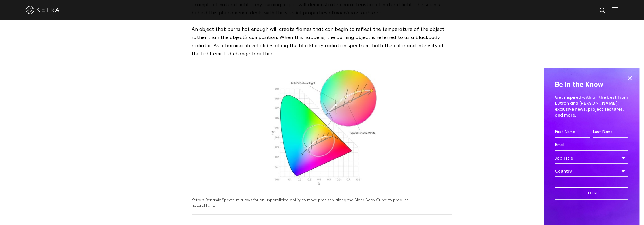 Image resolution: width=644 pixels, height=225 pixels. I want to click on input: Last Name, so click(610, 132).